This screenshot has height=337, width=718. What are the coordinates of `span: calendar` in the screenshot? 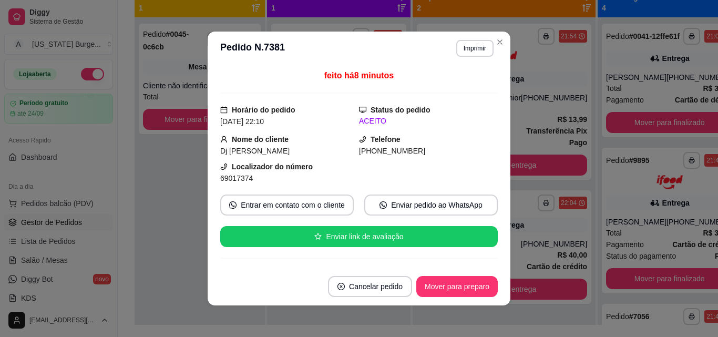 It's located at (224, 110).